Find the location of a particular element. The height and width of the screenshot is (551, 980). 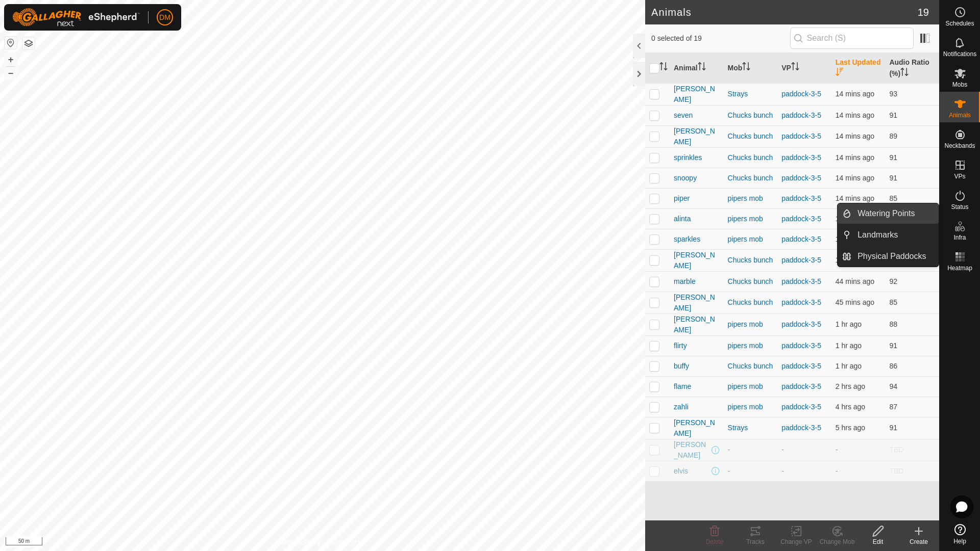

th: VP is located at coordinates (804, 69).